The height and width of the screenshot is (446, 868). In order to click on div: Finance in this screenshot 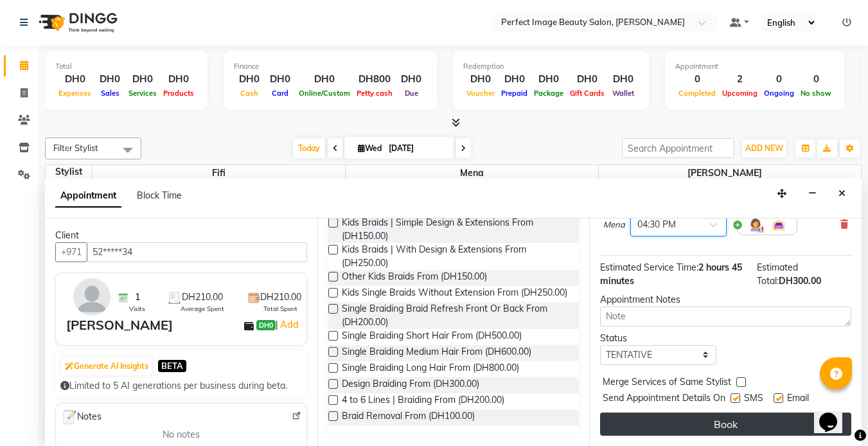, I will do `click(330, 66)`.